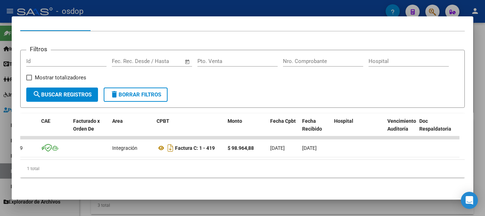 The image size is (485, 216). I want to click on datatable-header-cell: CPBT, so click(189, 129).